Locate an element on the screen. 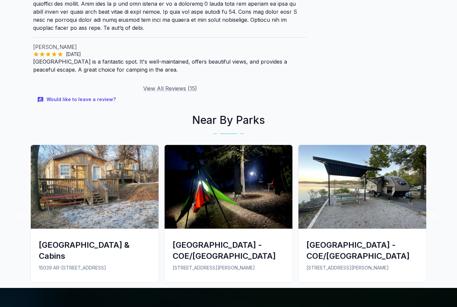 The image size is (457, 307). img: Monte Ne Family Campground RV Park & Cabins is located at coordinates (95, 187).